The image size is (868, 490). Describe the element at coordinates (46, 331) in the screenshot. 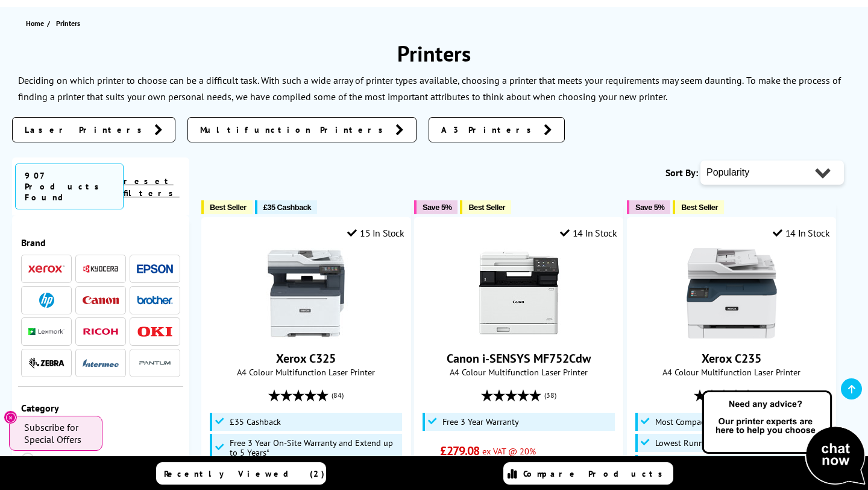

I see `a: Lexmark` at that location.